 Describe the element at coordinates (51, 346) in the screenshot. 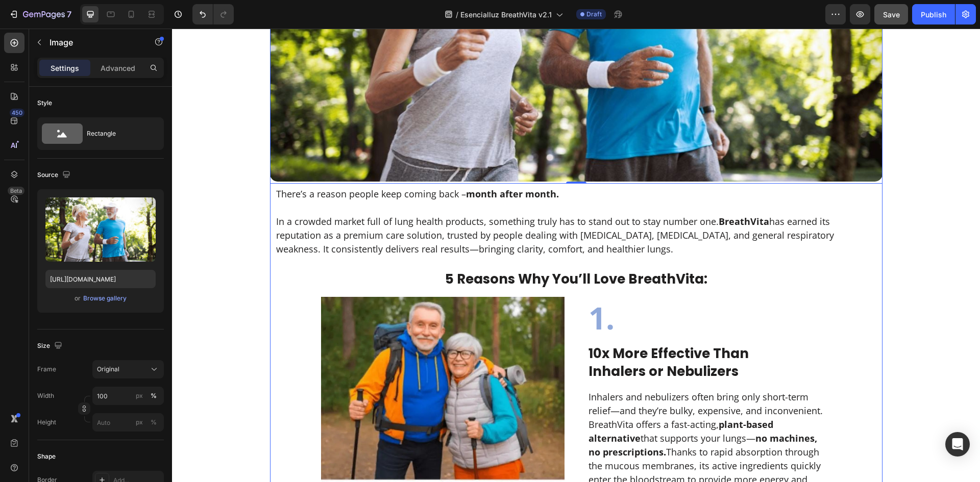

I see `div: Size` at that location.